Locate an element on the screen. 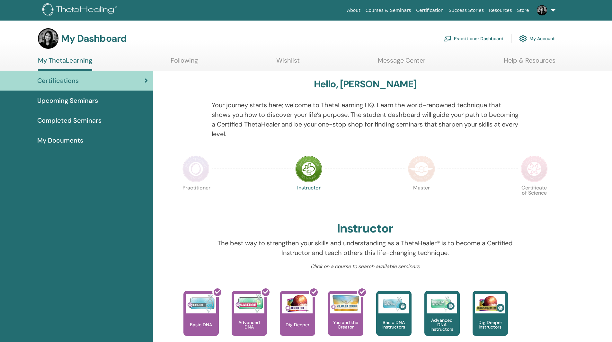 The height and width of the screenshot is (342, 612). p: Practitioner is located at coordinates (196, 199).